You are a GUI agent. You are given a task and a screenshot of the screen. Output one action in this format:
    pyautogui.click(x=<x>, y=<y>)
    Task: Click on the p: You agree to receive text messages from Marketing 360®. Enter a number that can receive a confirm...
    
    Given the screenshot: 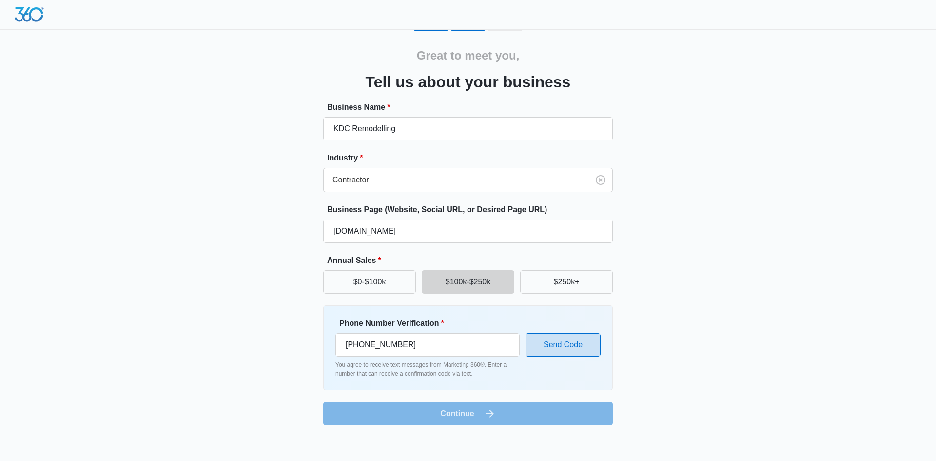 What is the action you would take?
    pyautogui.click(x=427, y=369)
    